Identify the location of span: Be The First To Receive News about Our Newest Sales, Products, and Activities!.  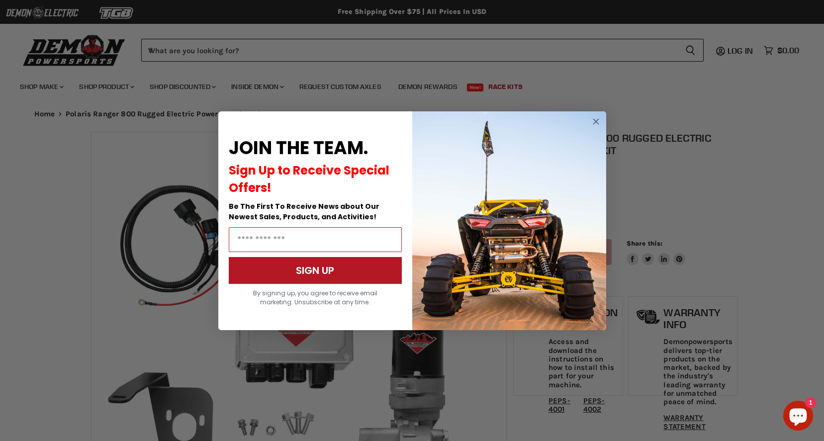
(304, 211).